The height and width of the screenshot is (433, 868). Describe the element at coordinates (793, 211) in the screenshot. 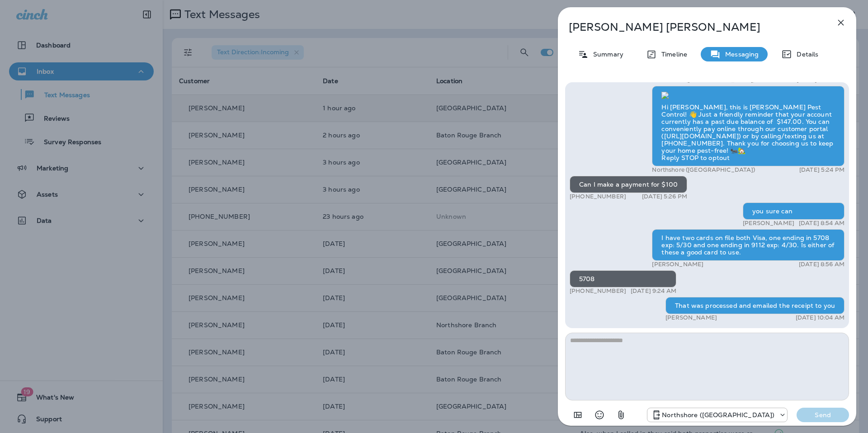

I see `div: you sure can` at that location.